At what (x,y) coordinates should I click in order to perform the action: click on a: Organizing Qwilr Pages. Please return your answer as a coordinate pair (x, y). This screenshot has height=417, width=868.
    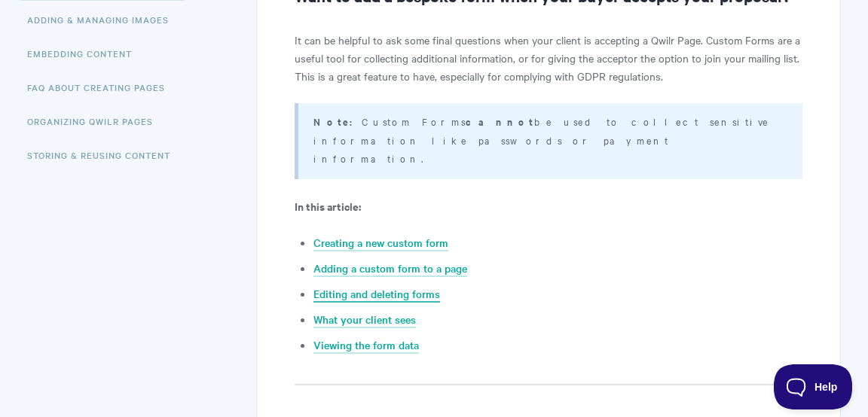
    Looking at the image, I should click on (95, 121).